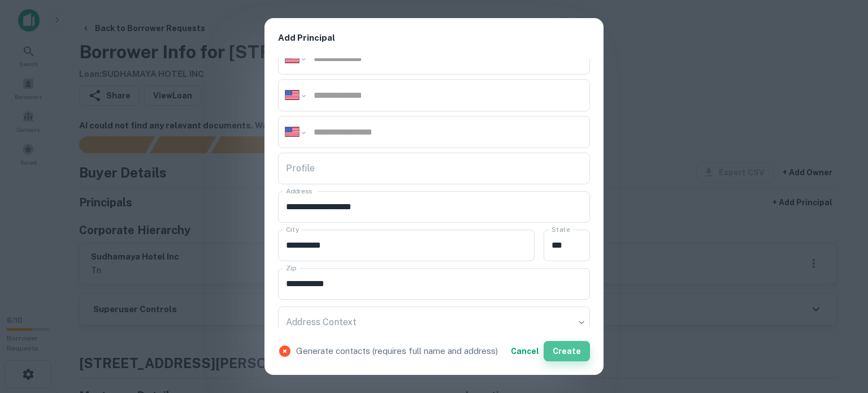 The image size is (868, 393). What do you see at coordinates (561, 229) in the screenshot?
I see `label: State` at bounding box center [561, 229].